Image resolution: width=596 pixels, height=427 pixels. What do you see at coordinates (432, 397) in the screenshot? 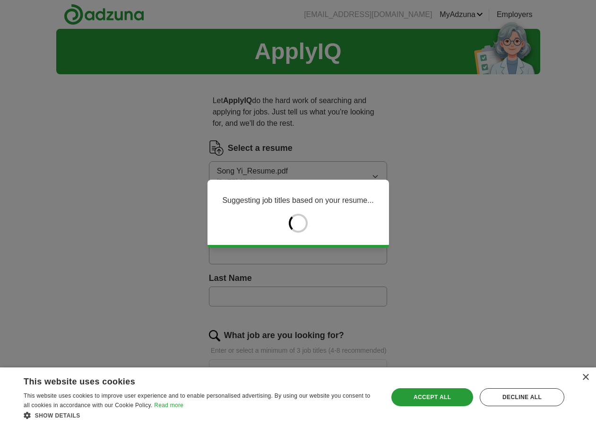
I see `div: Accept all` at bounding box center [432, 397].